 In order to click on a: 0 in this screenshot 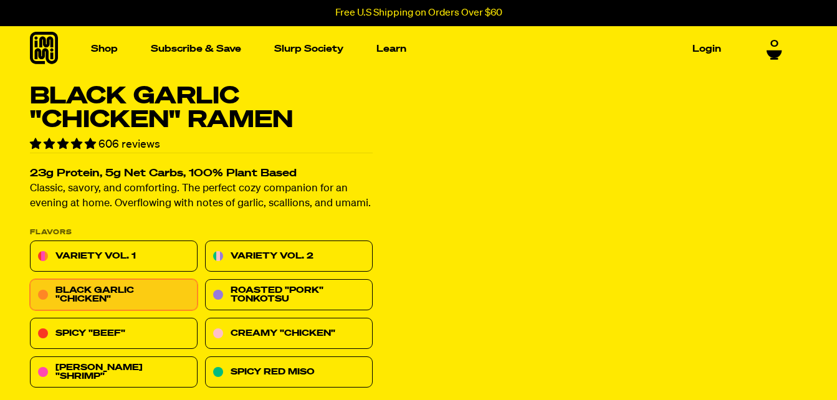, I will do `click(774, 49)`.